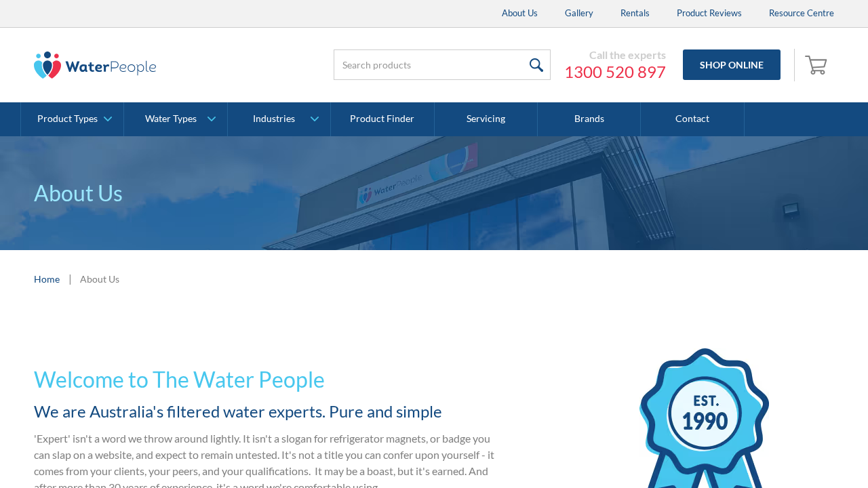  Describe the element at coordinates (818, 64) in the screenshot. I see `img: shopping cart` at that location.